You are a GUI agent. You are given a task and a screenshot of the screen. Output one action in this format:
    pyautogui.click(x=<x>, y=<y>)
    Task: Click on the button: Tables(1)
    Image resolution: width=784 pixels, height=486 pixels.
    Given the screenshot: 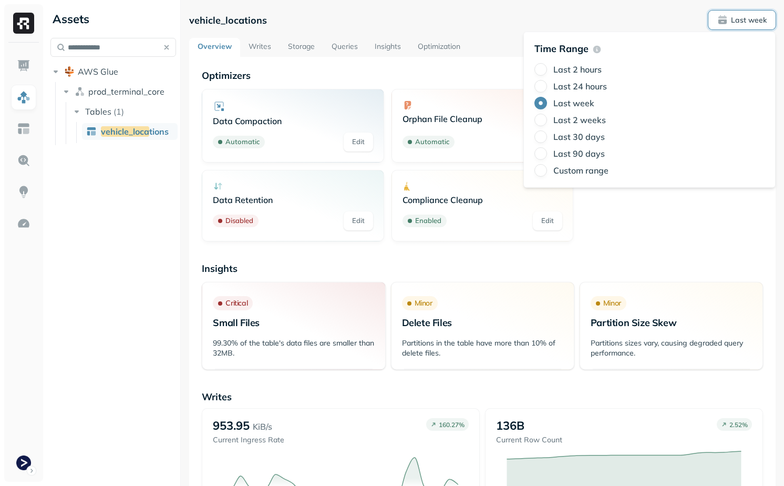 What is the action you would take?
    pyautogui.click(x=124, y=111)
    